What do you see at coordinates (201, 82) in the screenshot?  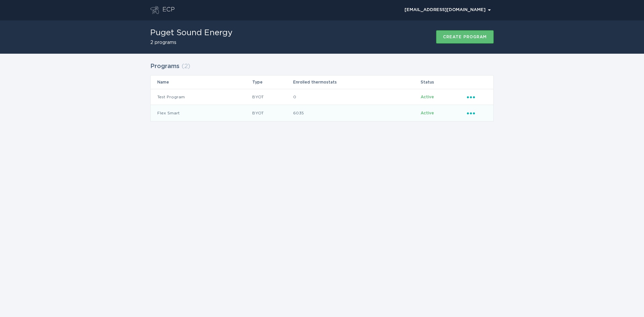 I see `th: Name` at bounding box center [201, 82].